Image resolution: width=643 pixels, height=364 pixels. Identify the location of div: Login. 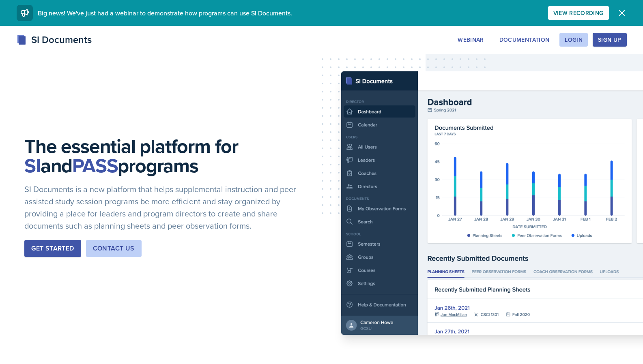
(574, 40).